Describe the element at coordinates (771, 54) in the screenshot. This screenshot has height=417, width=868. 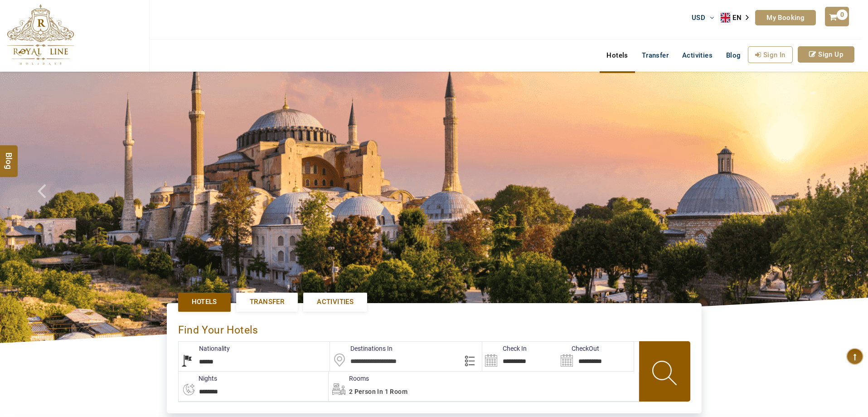
I see `a: Sign In` at that location.